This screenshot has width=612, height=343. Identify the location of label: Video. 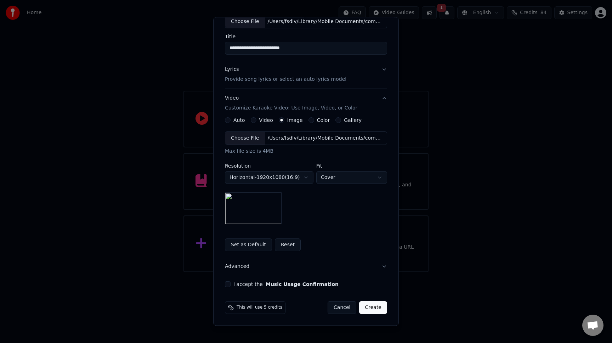
(266, 120).